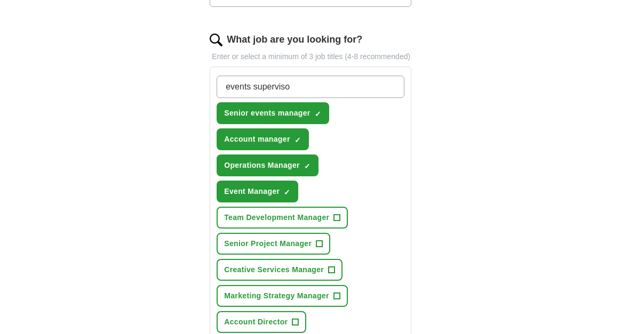 This screenshot has width=621, height=334. Describe the element at coordinates (310, 87) in the screenshot. I see `input: Type a job title and press enter` at that location.